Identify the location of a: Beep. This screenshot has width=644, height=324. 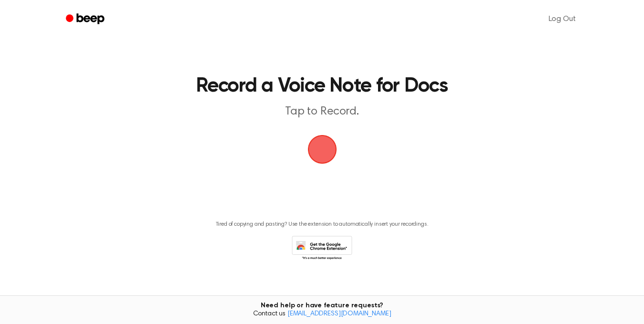
(86, 19).